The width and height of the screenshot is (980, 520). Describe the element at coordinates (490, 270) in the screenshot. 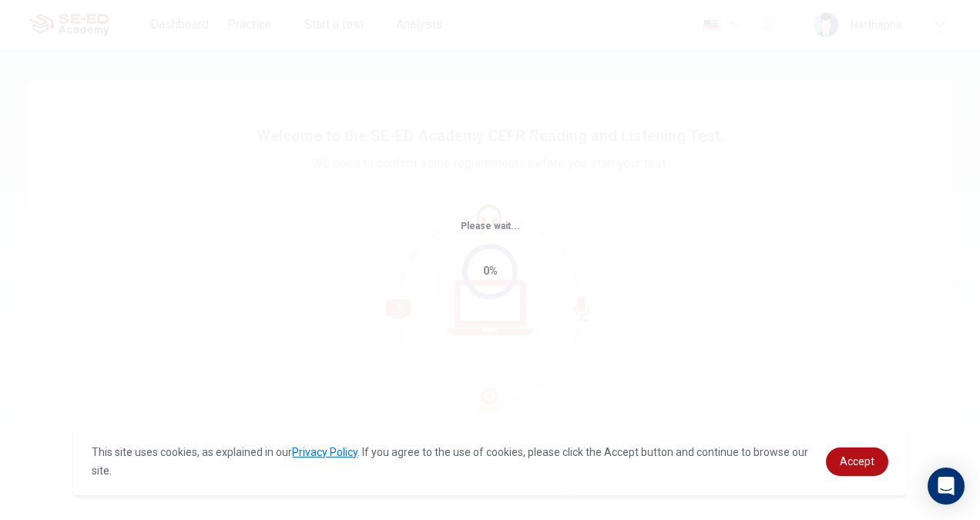

I see `div: 0%` at that location.